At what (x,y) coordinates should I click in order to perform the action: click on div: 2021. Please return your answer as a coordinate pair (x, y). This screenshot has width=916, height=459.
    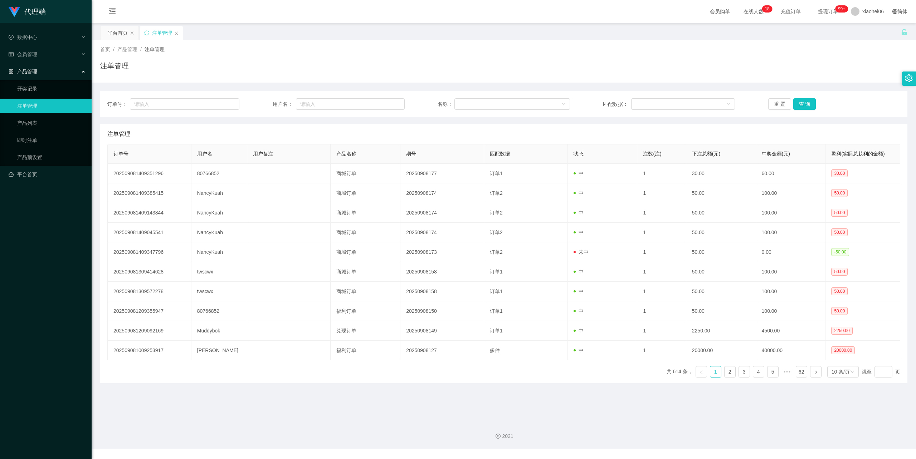
    Looking at the image, I should click on (504, 436).